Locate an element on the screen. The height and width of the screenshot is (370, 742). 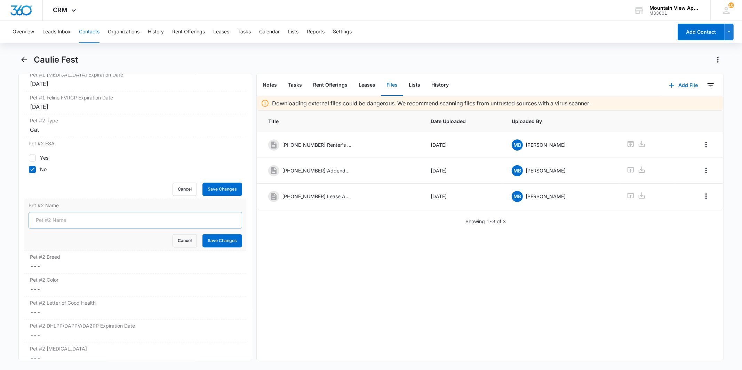
span: 107 is located at coordinates (731, 5).